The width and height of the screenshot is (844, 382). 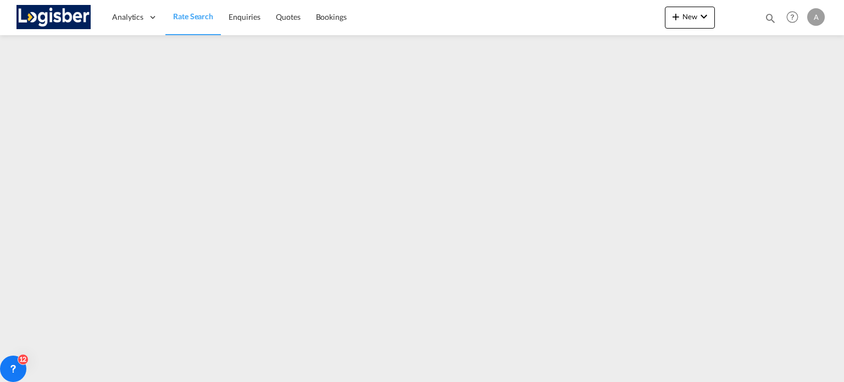 I want to click on span: Quotes, so click(x=288, y=16).